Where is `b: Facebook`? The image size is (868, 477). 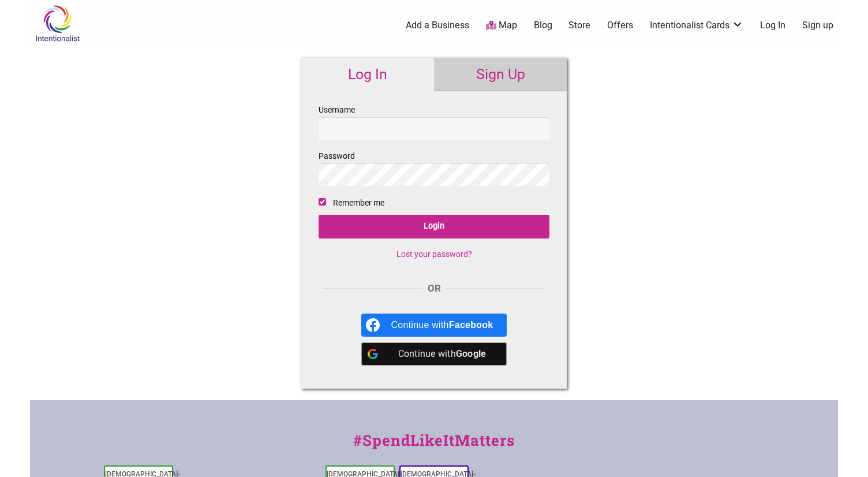
b: Facebook is located at coordinates (471, 325).